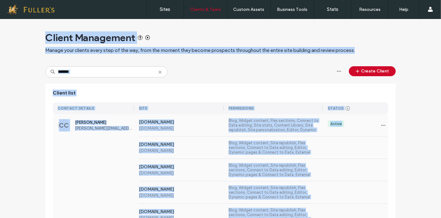  Describe the element at coordinates (90, 38) in the screenshot. I see `span: Client Management` at that location.